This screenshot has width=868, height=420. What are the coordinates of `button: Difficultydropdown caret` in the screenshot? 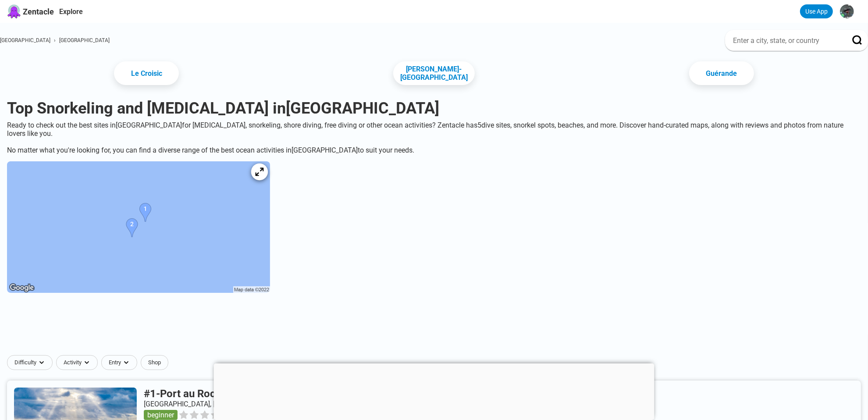 It's located at (31, 362).